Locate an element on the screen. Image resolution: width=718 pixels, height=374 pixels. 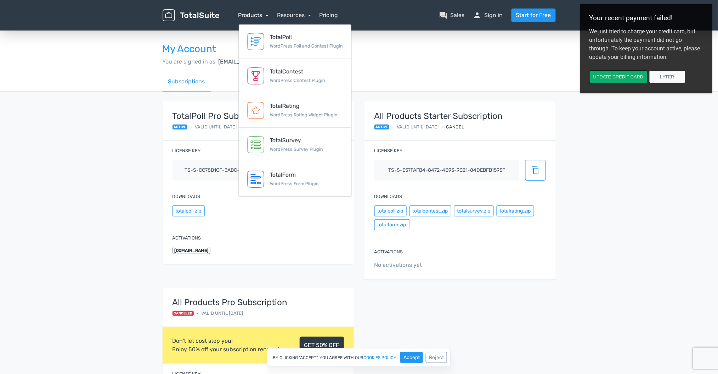
span: No activations yet is located at coordinates (460, 265).